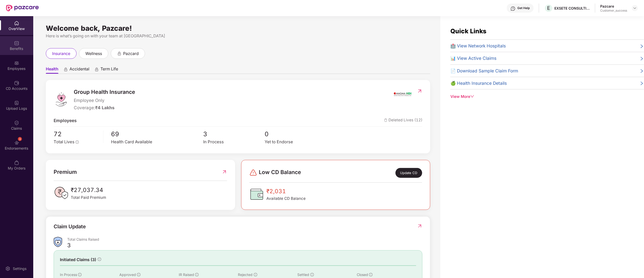  Describe the element at coordinates (402, 94) in the screenshot. I see `img: insurerIcon` at that location.